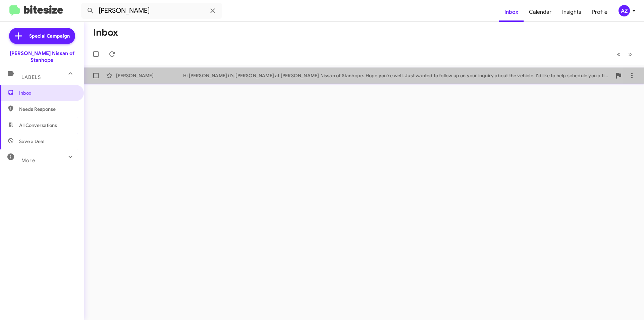 The width and height of the screenshot is (644, 320). I want to click on h1: Inbox, so click(106, 33).